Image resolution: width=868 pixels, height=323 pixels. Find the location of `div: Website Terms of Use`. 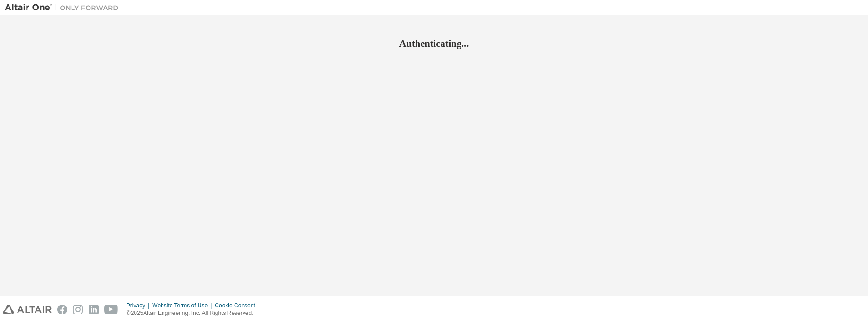

div: Website Terms of Use is located at coordinates (183, 306).